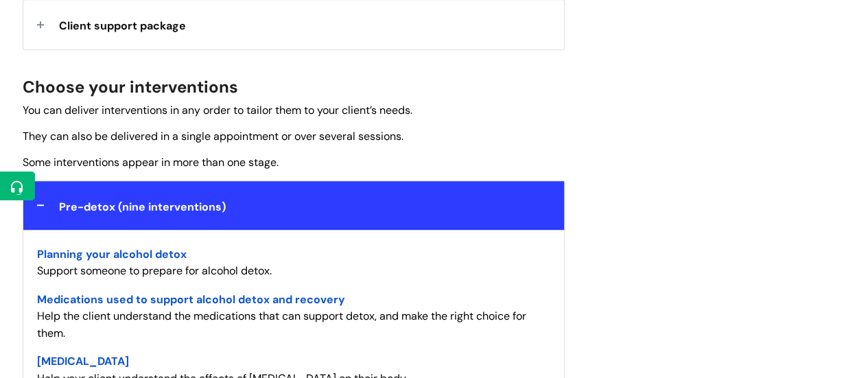 The height and width of the screenshot is (378, 868). Describe the element at coordinates (213, 136) in the screenshot. I see `span: They can also be delivered in a single appointment or over several sessions.` at that location.